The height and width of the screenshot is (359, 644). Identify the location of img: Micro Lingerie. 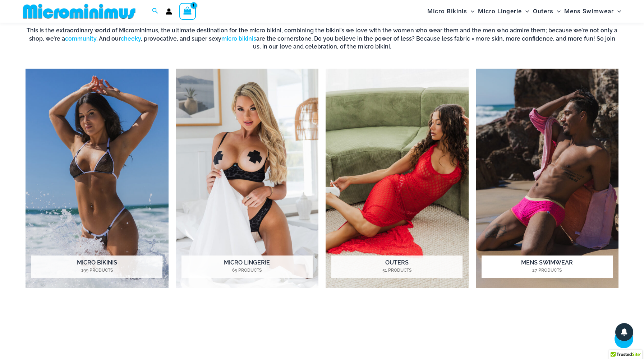
(247, 178).